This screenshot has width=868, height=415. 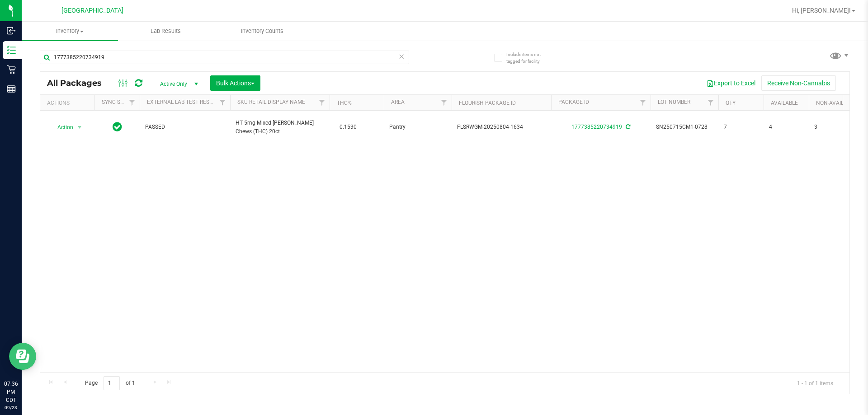 What do you see at coordinates (574, 102) in the screenshot?
I see `a: Package ID` at bounding box center [574, 102].